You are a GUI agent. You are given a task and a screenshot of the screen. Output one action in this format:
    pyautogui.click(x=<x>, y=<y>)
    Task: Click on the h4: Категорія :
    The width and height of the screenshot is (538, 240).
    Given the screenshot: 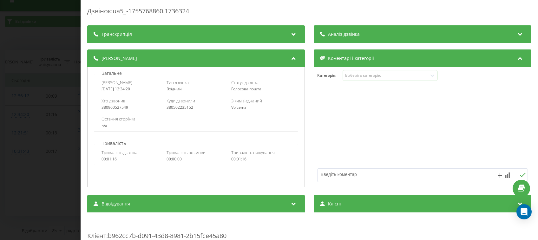 What is the action you would take?
    pyautogui.click(x=330, y=75)
    